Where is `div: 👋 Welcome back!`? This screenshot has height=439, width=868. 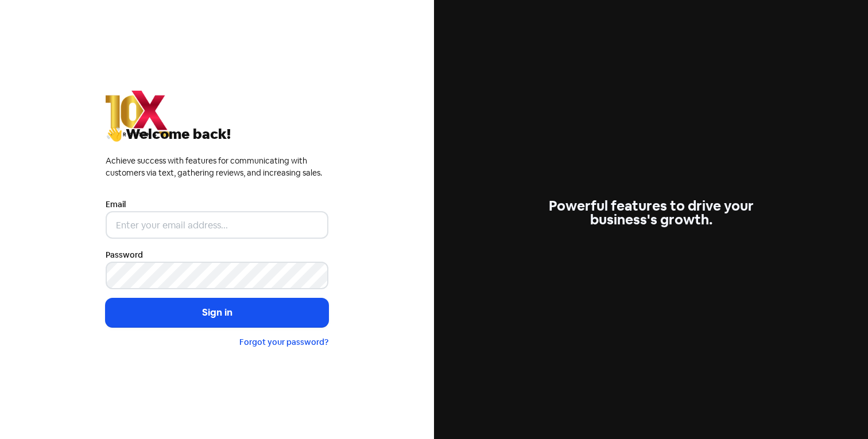 div: 👋 Welcome back! is located at coordinates (217, 134).